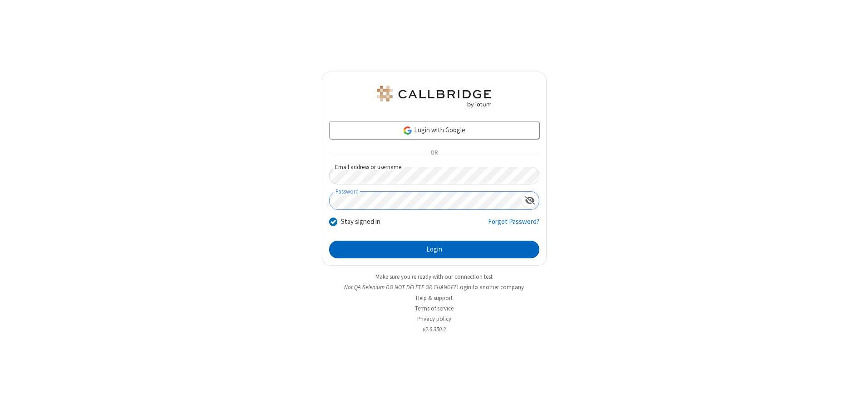  What do you see at coordinates (434, 130) in the screenshot?
I see `a: Login with Google` at bounding box center [434, 130].